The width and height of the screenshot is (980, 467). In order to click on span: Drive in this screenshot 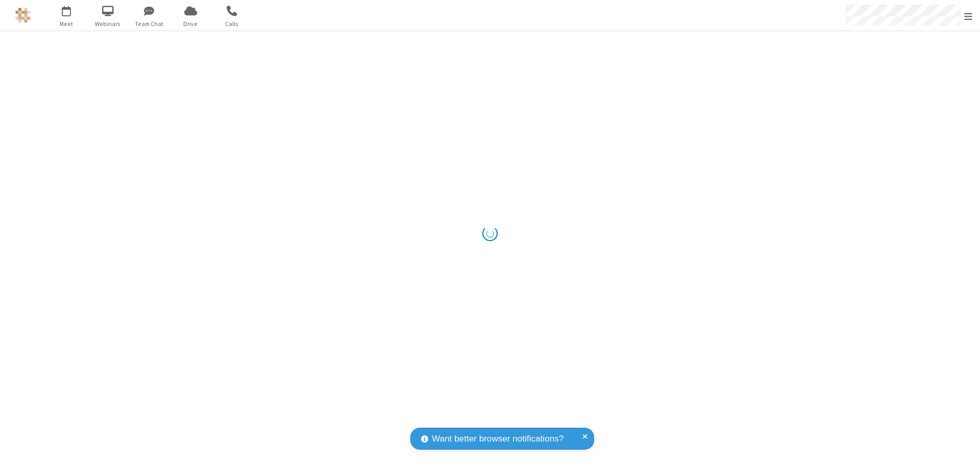, I will do `click(190, 24)`.